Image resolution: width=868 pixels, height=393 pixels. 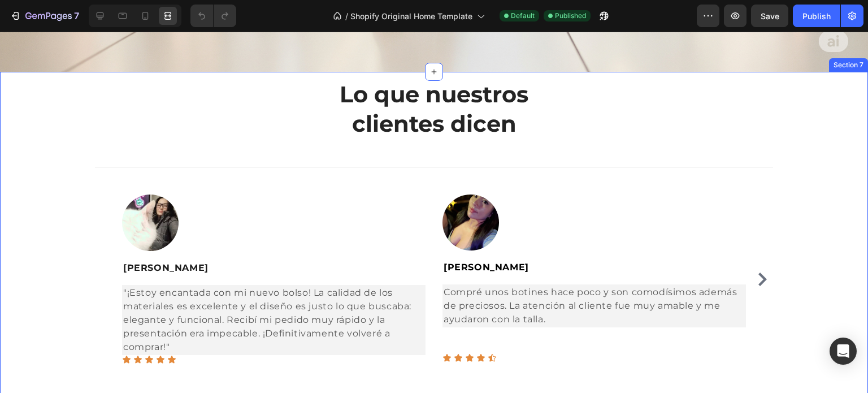 I want to click on div: Undo/Redo, so click(x=213, y=16).